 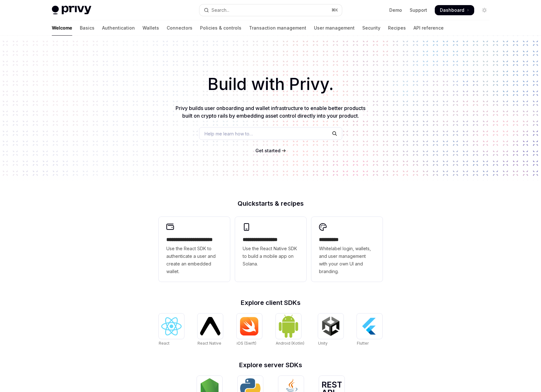 I want to click on a: Demo, so click(x=395, y=10).